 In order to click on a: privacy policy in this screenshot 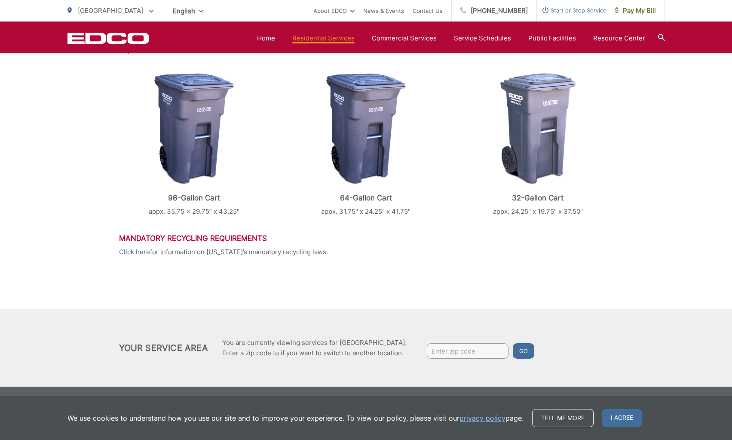, I will do `click(482, 418)`.